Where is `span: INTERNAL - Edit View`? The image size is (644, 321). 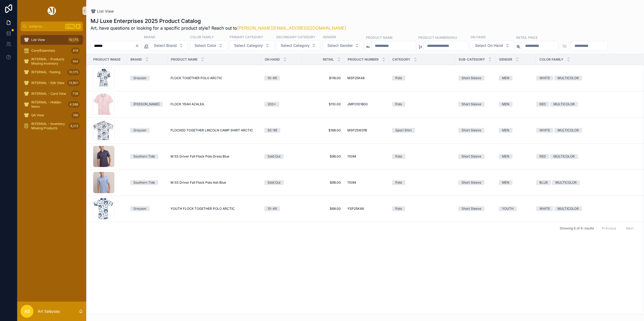 span: INTERNAL - Edit View is located at coordinates (48, 83).